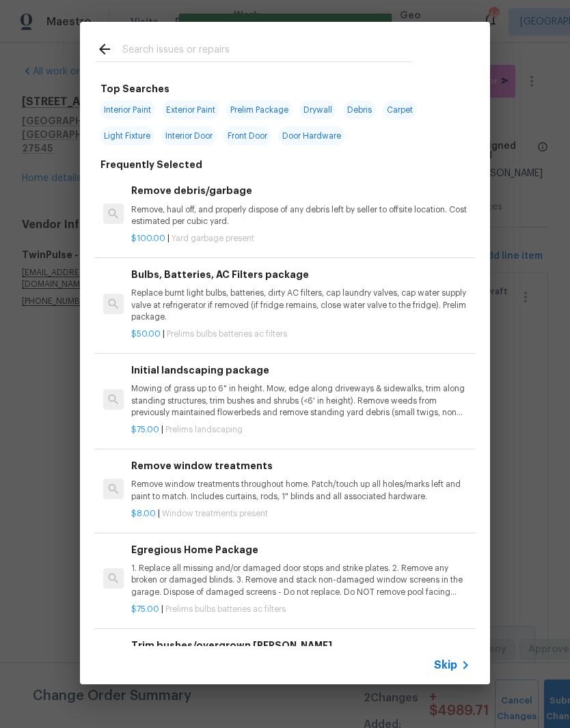  What do you see at coordinates (301, 400) in the screenshot?
I see `p: Mowing of grass up to 6" in height. Mow, edge along driveways & sidewalks, trim along standing st...` at bounding box center [301, 400].